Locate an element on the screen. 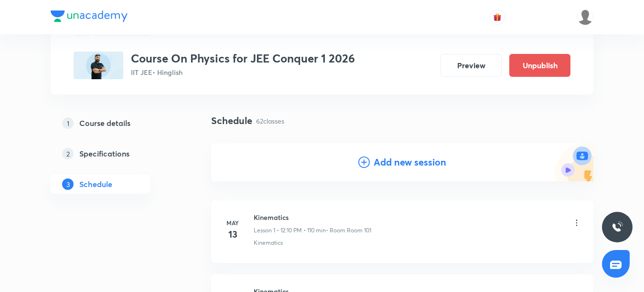 This screenshot has width=644, height=292. p: • Room Room 101 is located at coordinates (348, 230).